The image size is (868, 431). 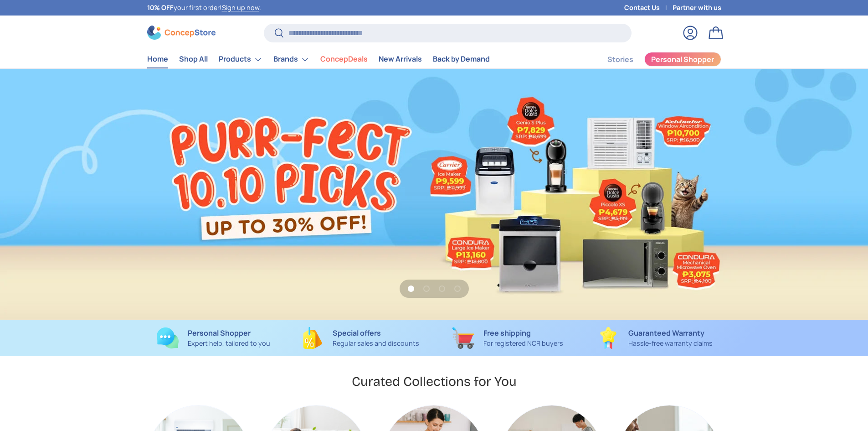 What do you see at coordinates (670, 343) in the screenshot?
I see `p: Hassle-free warranty claims` at bounding box center [670, 343].